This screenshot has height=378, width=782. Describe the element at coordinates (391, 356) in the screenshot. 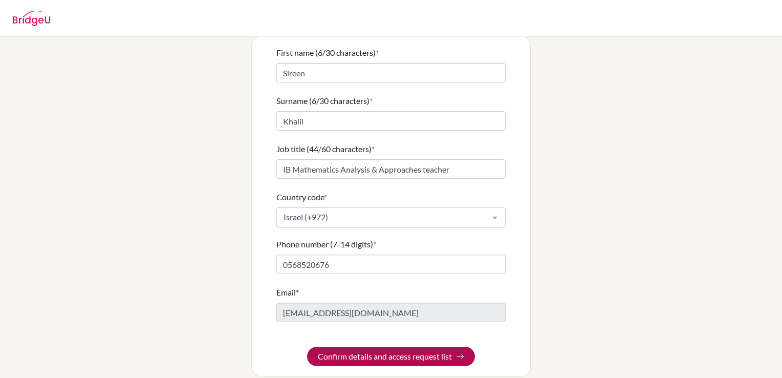

I see `button: Confirm details and access request list` at that location.